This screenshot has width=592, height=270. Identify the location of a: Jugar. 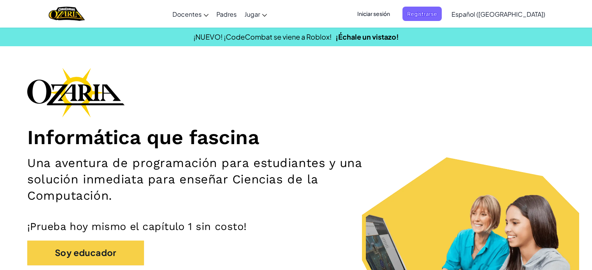
(256, 14).